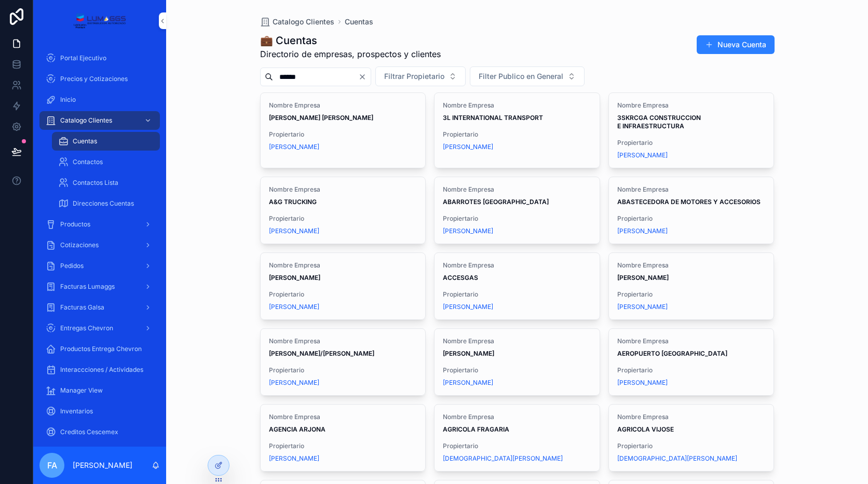 Image resolution: width=868 pixels, height=484 pixels. What do you see at coordinates (100, 411) in the screenshot?
I see `a: Inventarios` at bounding box center [100, 411].